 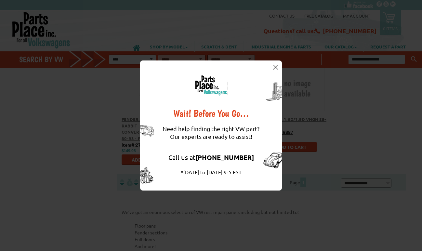 What do you see at coordinates (211, 133) in the screenshot?
I see `div: Need help finding the right VW part? Our experts are ready to assist!` at bounding box center [211, 133].